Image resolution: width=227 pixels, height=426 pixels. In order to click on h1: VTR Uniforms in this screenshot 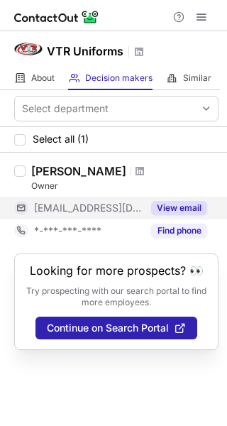, I will do `click(85, 51)`.